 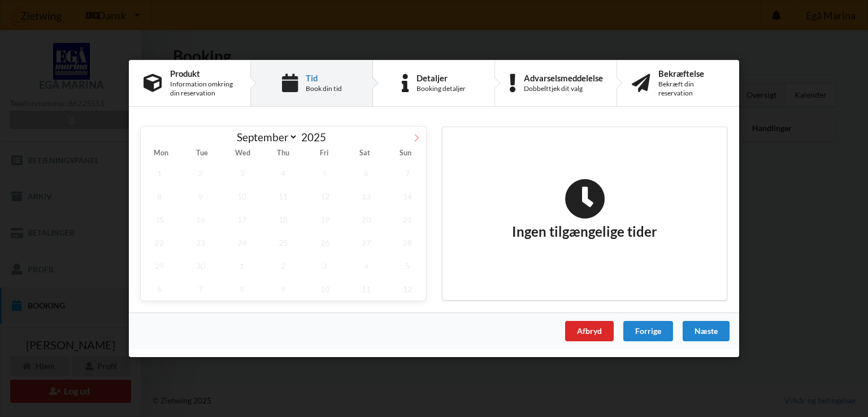 What do you see at coordinates (200, 219) in the screenshot?
I see `span: September 16, 2025` at bounding box center [200, 219].